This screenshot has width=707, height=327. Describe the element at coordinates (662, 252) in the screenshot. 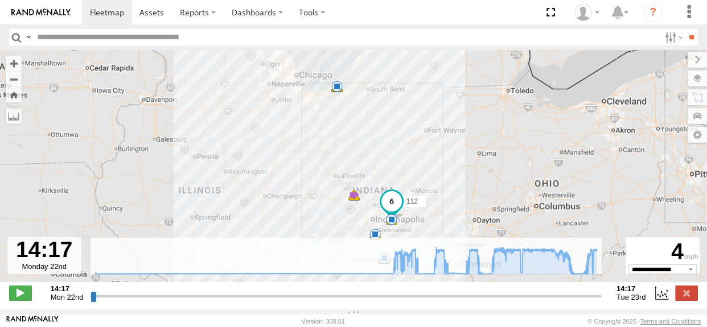

I see `div: 4` at that location.